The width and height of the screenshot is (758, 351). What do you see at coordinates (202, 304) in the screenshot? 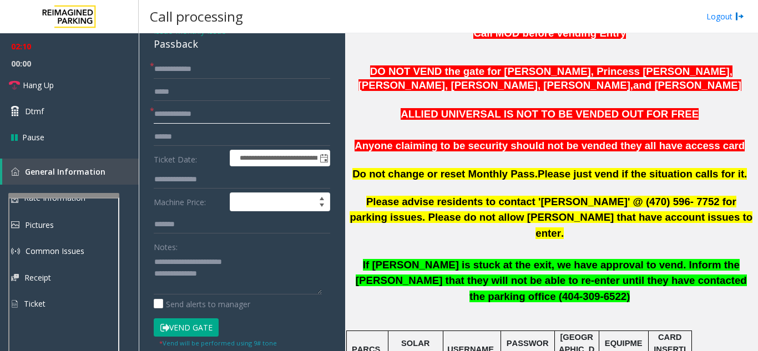
I see `label: Send alerts to manager` at bounding box center [202, 304].